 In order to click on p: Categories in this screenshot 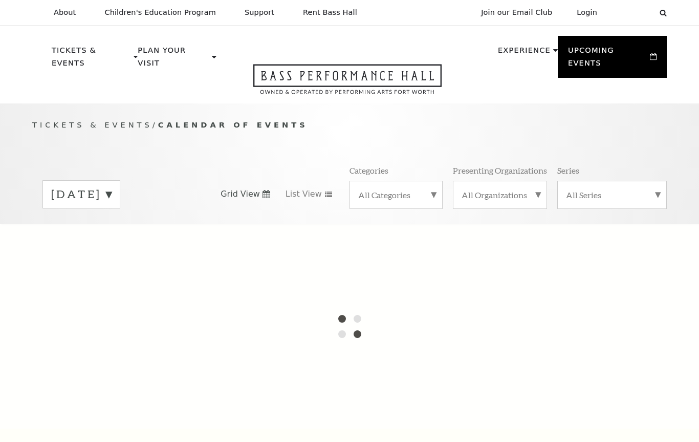, I will do `click(369, 170)`.